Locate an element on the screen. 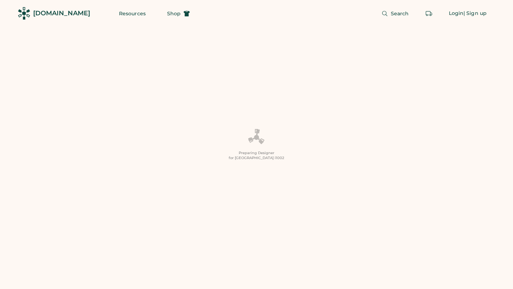  img: Platens-Black-Loader-Spin-rich%20black.webp is located at coordinates (256, 137).